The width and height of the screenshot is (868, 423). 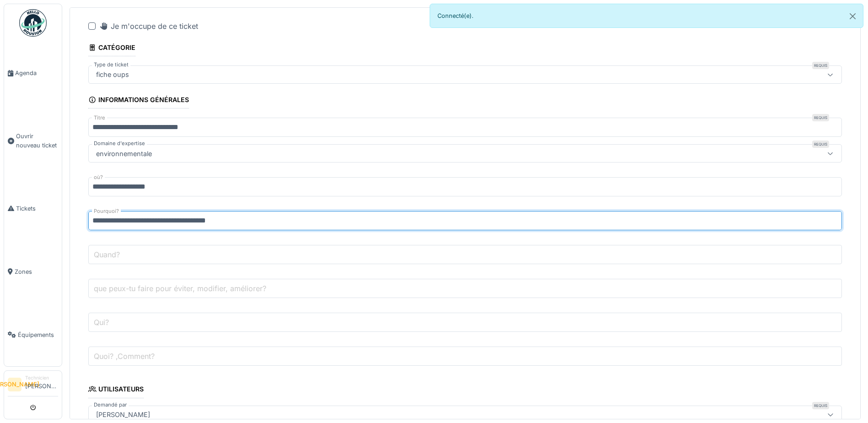 What do you see at coordinates (37, 73) in the screenshot?
I see `span: Agenda` at bounding box center [37, 73].